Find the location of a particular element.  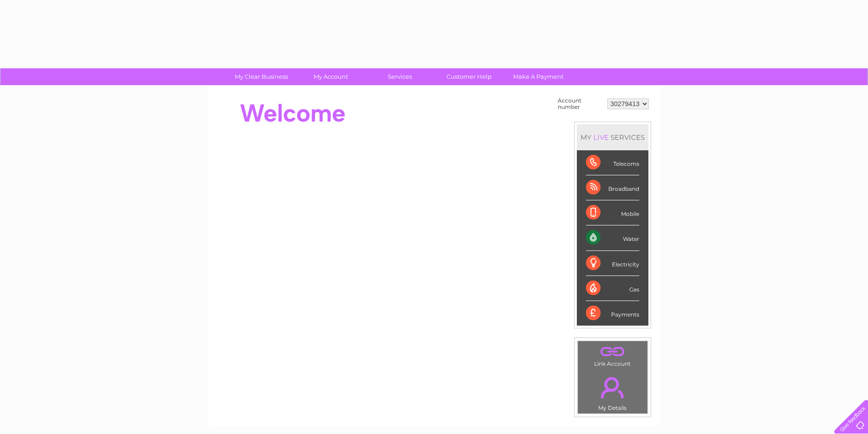

div: MY SERVICES is located at coordinates (613, 137).